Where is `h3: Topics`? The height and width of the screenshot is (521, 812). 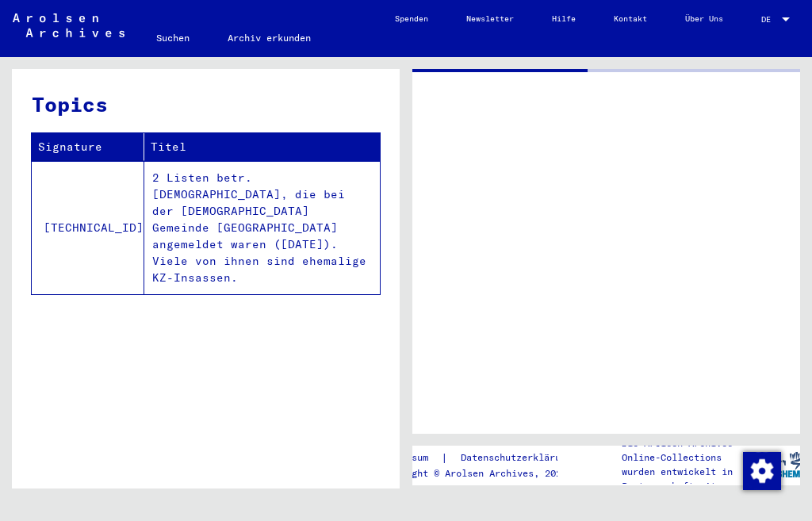 h3: Topics is located at coordinates (205, 104).